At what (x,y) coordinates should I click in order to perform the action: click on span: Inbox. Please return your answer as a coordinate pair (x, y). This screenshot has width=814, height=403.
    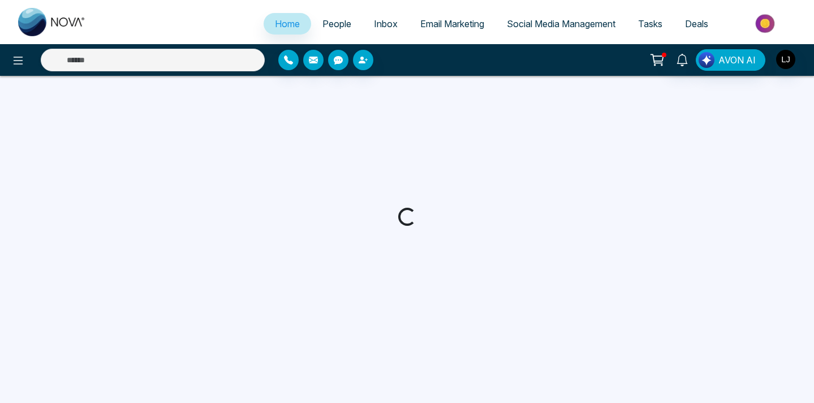
    Looking at the image, I should click on (386, 24).